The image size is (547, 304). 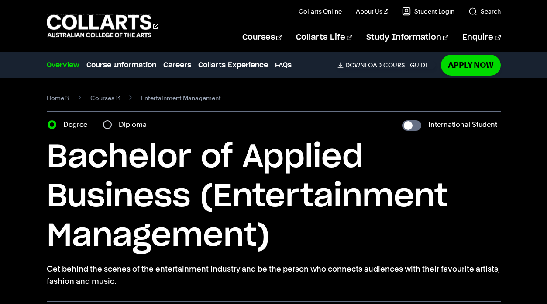 I want to click on a: Careers, so click(x=177, y=65).